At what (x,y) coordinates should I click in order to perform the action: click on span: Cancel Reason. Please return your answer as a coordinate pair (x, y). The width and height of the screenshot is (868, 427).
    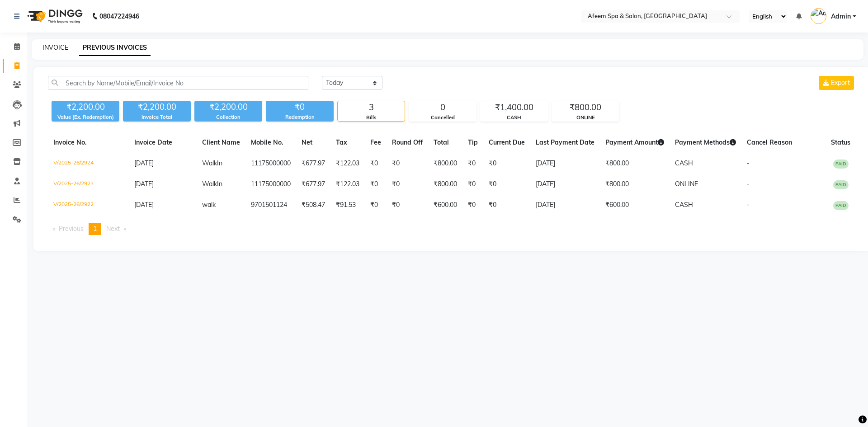
    Looking at the image, I should click on (770, 142).